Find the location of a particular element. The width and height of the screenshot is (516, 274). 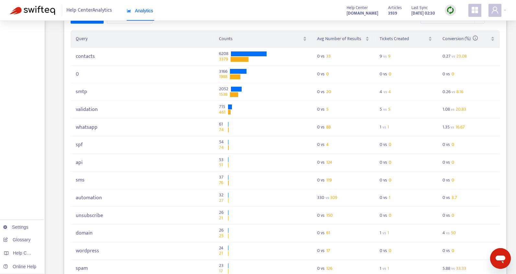

span: 1988 is located at coordinates (223, 77).